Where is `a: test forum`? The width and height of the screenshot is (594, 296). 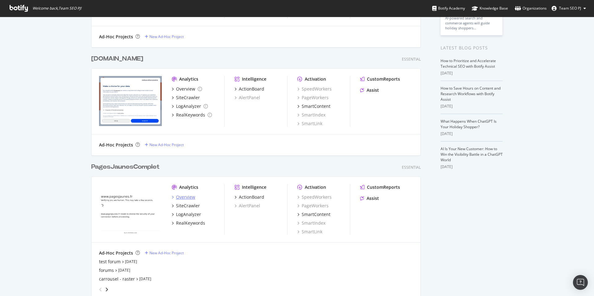
a: test forum is located at coordinates (110, 262).